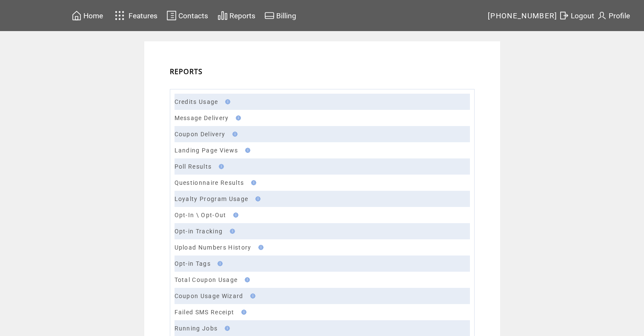 The width and height of the screenshot is (644, 336). Describe the element at coordinates (280, 16) in the screenshot. I see `a: Billing` at that location.